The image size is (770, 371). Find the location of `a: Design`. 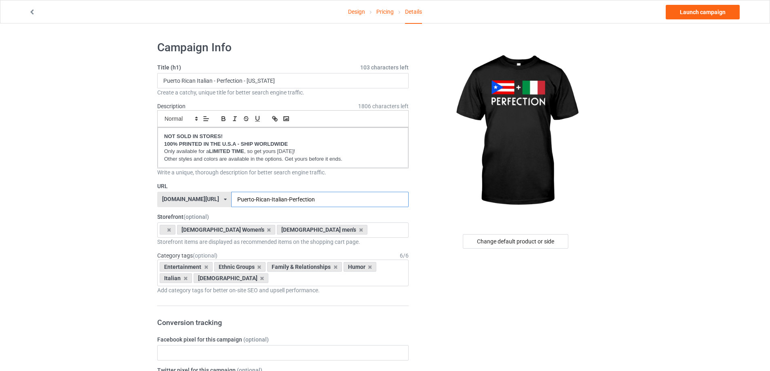

a: Design is located at coordinates (356, 12).